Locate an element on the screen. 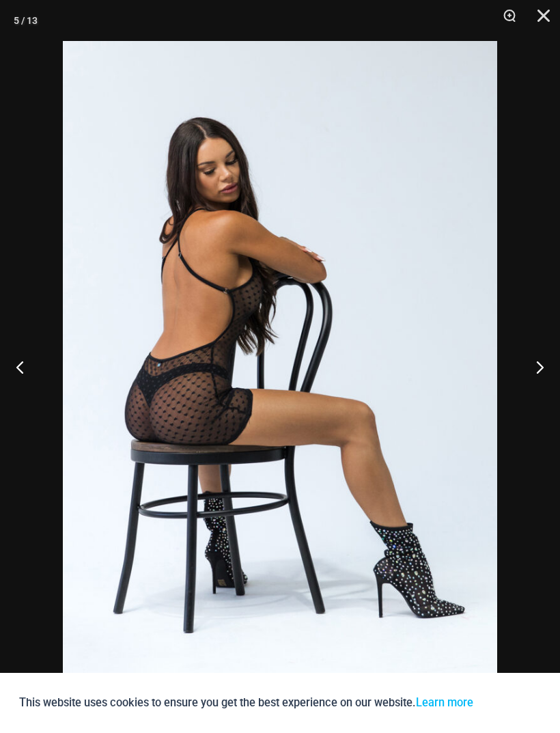 The image size is (560, 733). button: Accept is located at coordinates (512, 703).